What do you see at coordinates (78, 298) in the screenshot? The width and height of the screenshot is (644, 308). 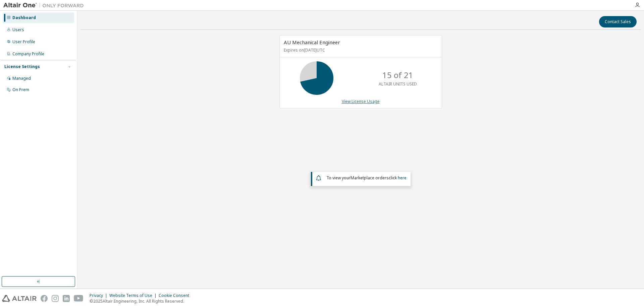 I see `img: youtube.svg` at bounding box center [78, 298].